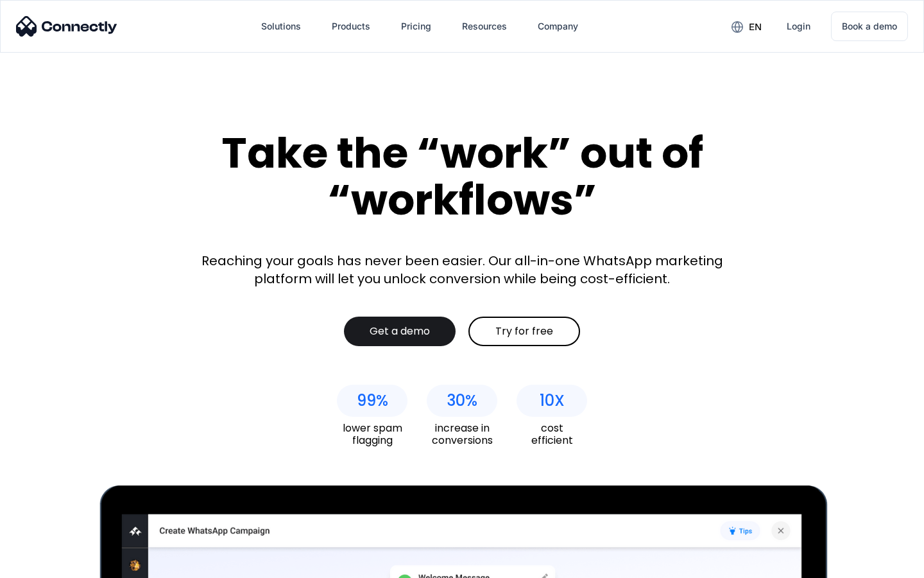 This screenshot has width=924, height=578. Describe the element at coordinates (798, 26) in the screenshot. I see `div: Login` at that location.